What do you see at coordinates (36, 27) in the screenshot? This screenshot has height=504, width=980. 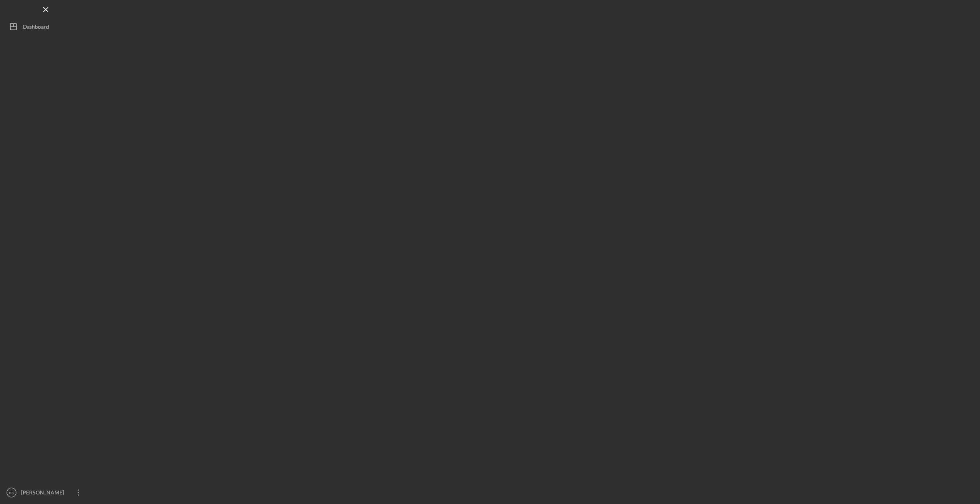 I see `div: Dashboard` at bounding box center [36, 27].